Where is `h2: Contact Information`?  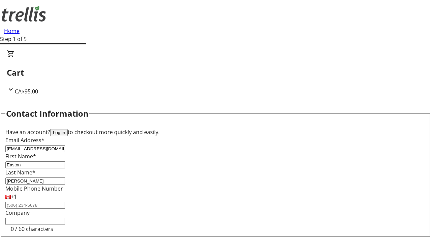 h2: Contact Information is located at coordinates (47, 114).